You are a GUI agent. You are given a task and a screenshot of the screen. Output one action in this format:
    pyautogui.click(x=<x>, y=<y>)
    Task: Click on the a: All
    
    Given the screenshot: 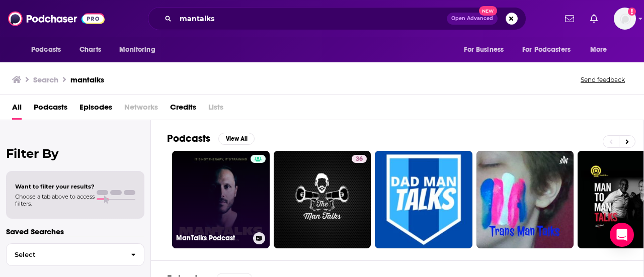 What is the action you would take?
    pyautogui.click(x=16, y=109)
    